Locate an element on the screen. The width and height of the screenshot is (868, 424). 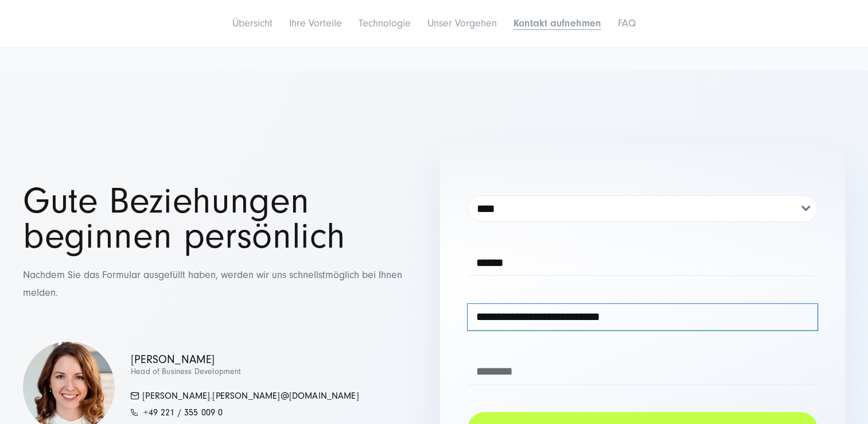
a: +49 221 / 355 009 0 is located at coordinates (177, 412).